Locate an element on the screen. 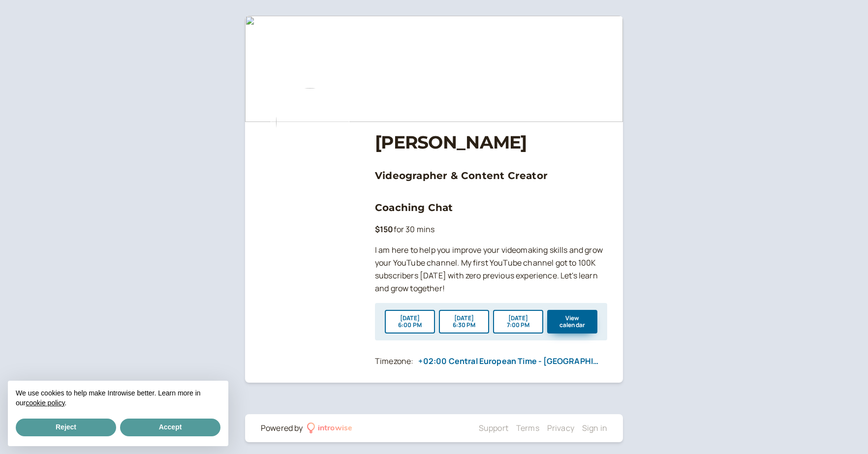 This screenshot has height=454, width=868. a: Sign in is located at coordinates (594, 428).